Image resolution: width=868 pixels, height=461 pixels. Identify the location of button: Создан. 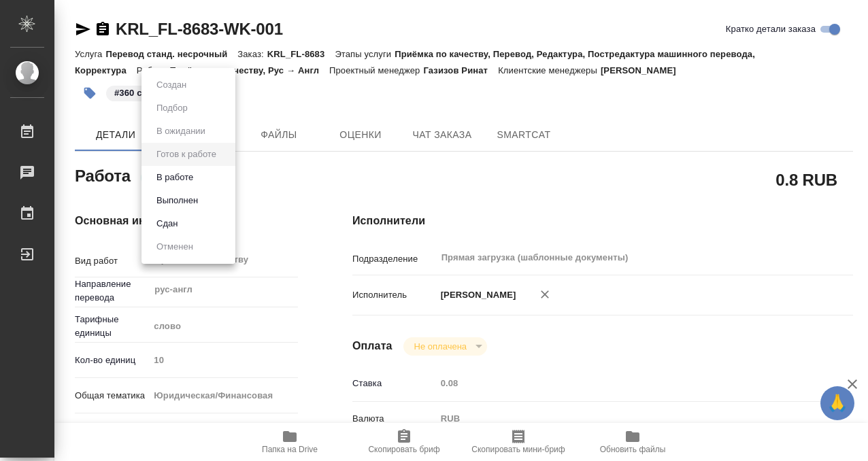
(172, 85).